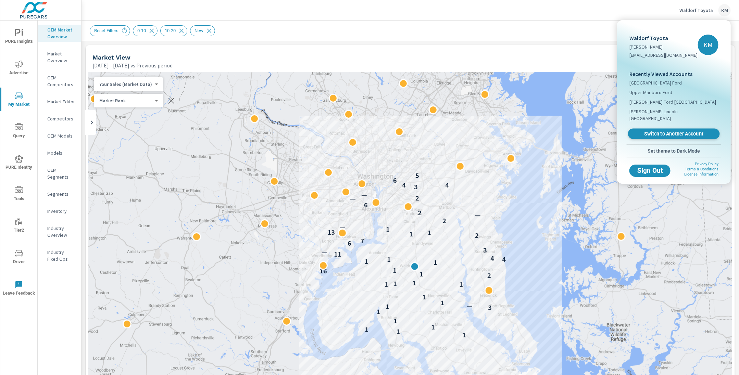  I want to click on span: Set theme to Dark Mode, so click(674, 151).